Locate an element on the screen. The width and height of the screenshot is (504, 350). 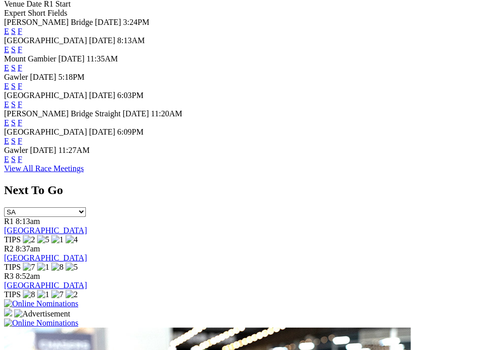
span: 8:52am is located at coordinates (28, 276).